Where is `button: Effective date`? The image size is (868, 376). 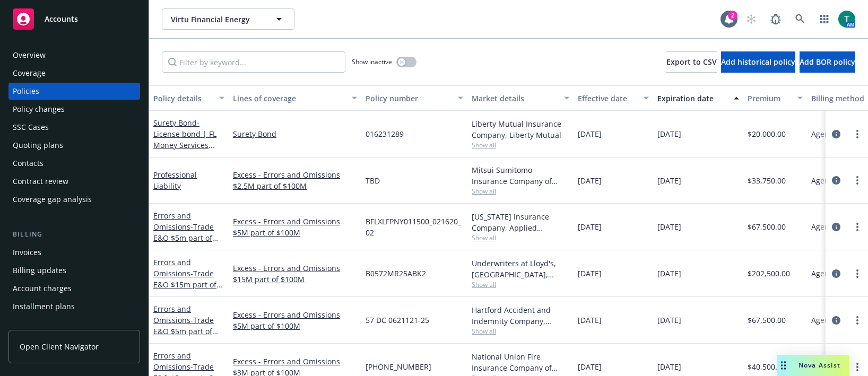
button: Effective date is located at coordinates (613, 98).